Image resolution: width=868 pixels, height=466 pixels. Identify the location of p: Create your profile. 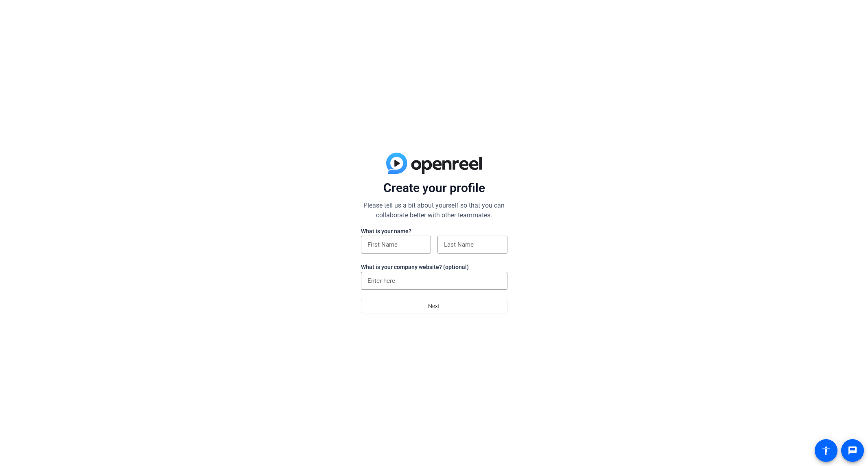
(434, 188).